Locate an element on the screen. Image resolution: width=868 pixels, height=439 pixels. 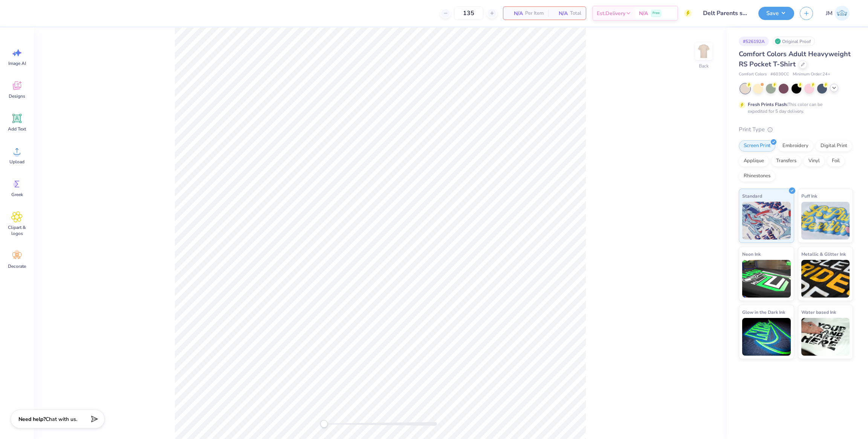
span: Free is located at coordinates (656, 13).